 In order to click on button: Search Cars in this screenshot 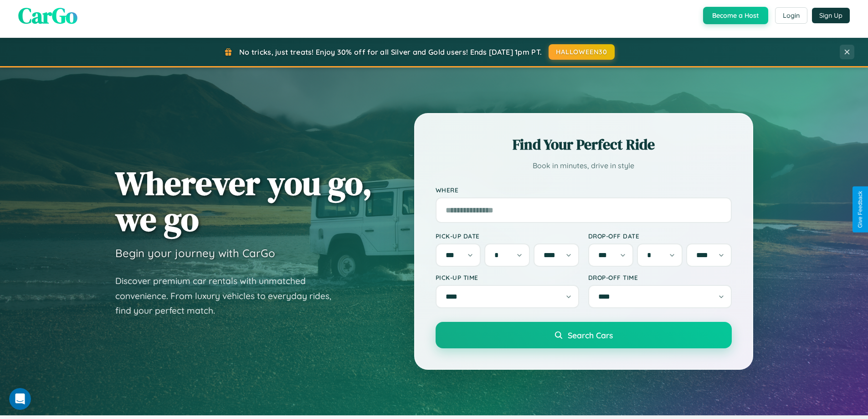, I will do `click(584, 335)`.